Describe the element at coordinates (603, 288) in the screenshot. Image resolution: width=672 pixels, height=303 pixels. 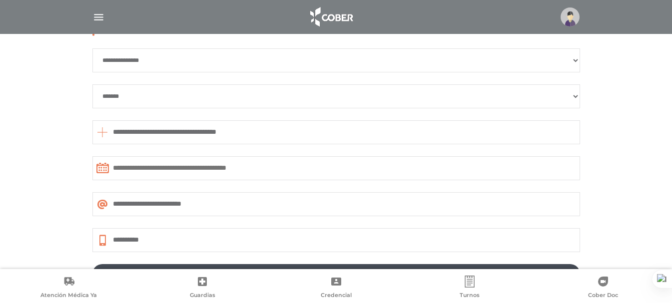
I see `a: Cober Doc` at that location.